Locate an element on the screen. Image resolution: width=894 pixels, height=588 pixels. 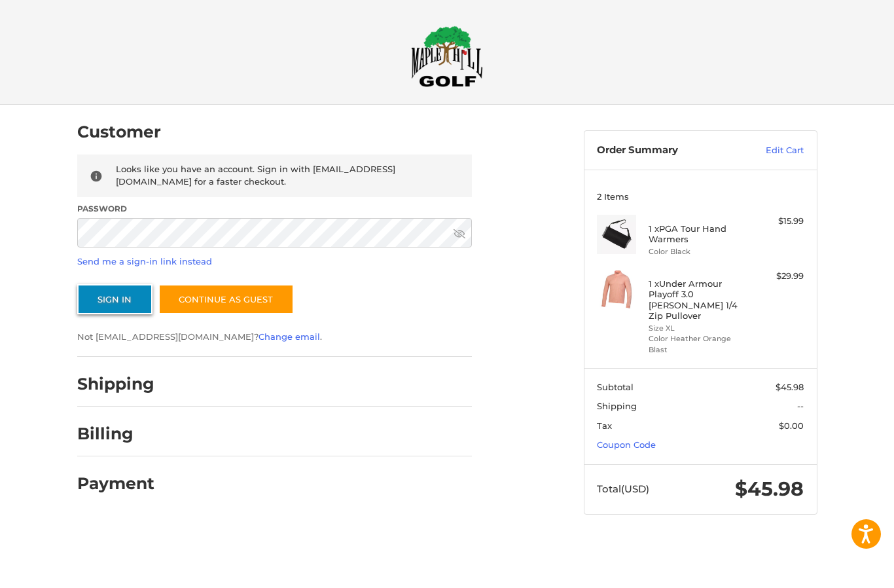
span: Tax is located at coordinates (604, 425).